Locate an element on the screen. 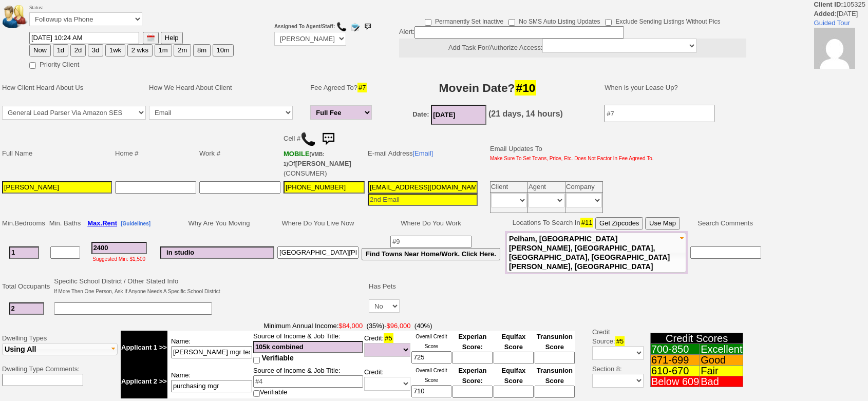 The image size is (868, 401). td: How We Heard About Client is located at coordinates (226, 88).